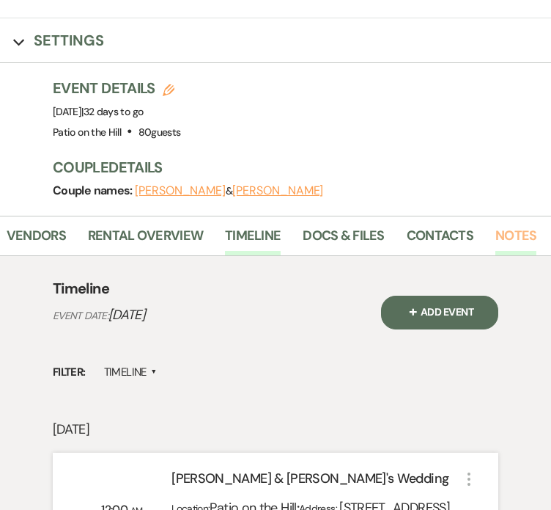  I want to click on h3: Event Details, so click(117, 88).